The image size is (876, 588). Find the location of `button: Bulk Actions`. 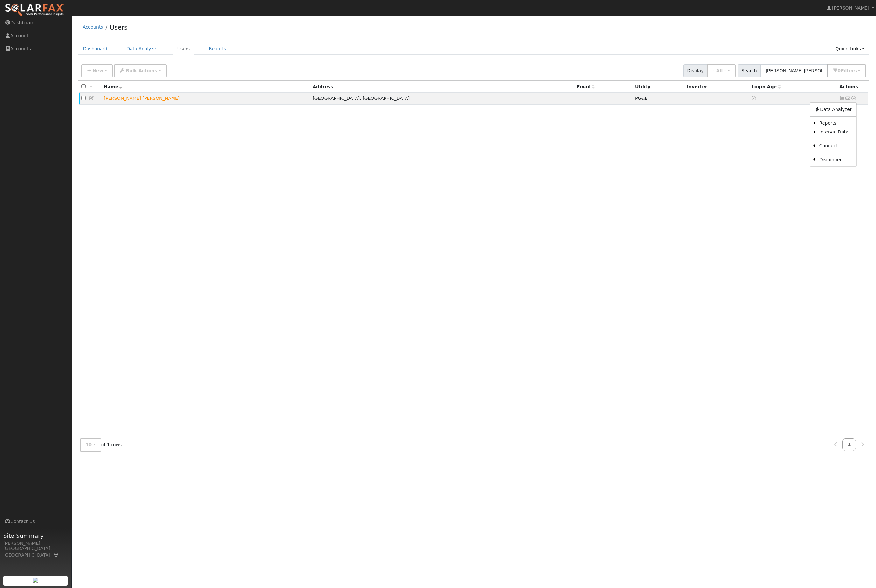

button: Bulk Actions is located at coordinates (140, 71).